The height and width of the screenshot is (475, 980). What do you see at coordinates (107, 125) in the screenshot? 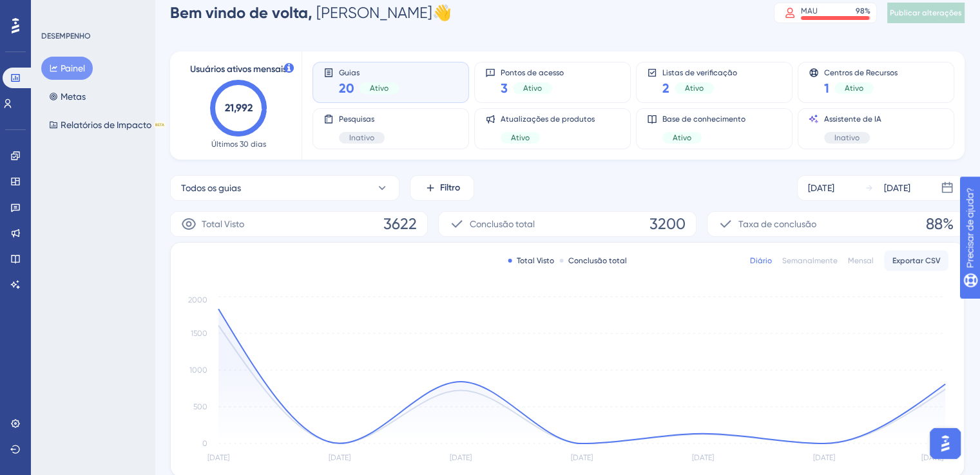
I see `button: Relatórios de ImpactoBETA` at bounding box center [107, 125].